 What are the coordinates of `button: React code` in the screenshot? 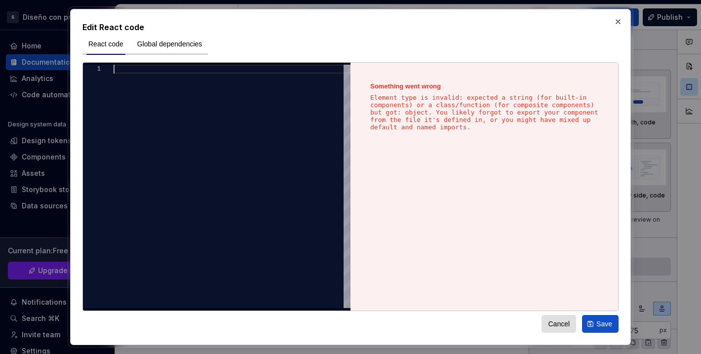 It's located at (106, 44).